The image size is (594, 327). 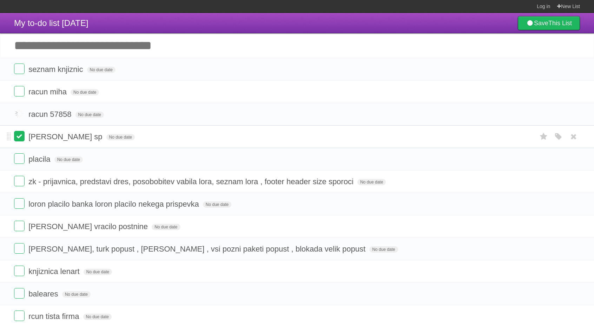 What do you see at coordinates (54, 316) in the screenshot?
I see `span: rcun tista firma` at bounding box center [54, 316].